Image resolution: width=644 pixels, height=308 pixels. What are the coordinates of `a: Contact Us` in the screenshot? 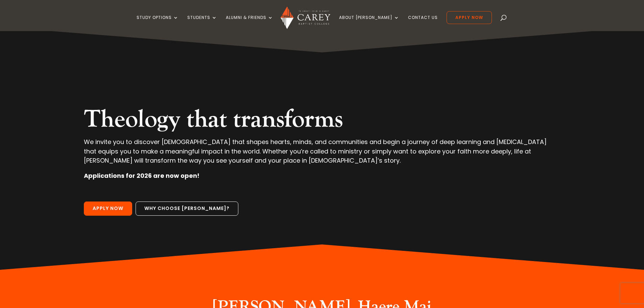 It's located at (423, 23).